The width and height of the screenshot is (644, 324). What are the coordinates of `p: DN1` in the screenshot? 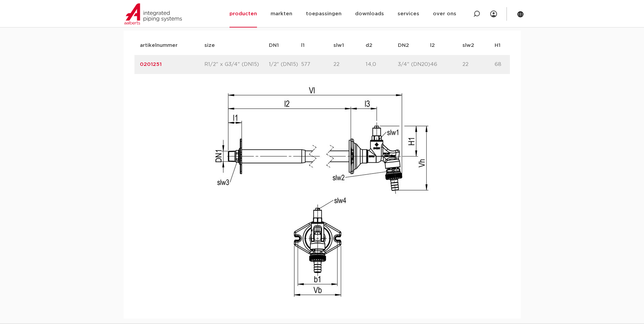 It's located at (285, 46).